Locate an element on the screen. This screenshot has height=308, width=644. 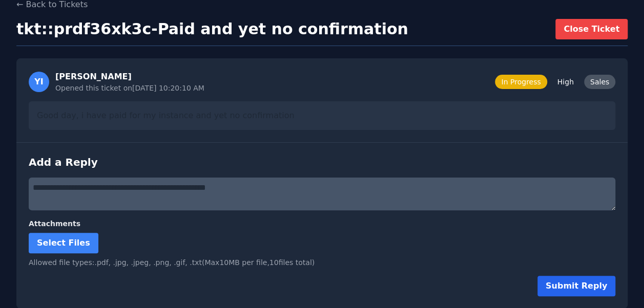
button: Close Ticket is located at coordinates (591, 29).